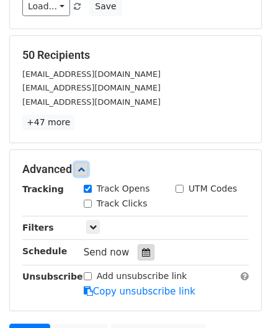 This screenshot has height=328, width=271. What do you see at coordinates (43, 189) in the screenshot?
I see `strong: Tracking` at bounding box center [43, 189].